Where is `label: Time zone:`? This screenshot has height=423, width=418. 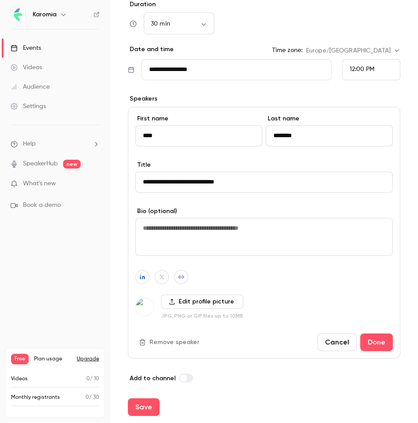
label: Time zone: is located at coordinates (287, 50).